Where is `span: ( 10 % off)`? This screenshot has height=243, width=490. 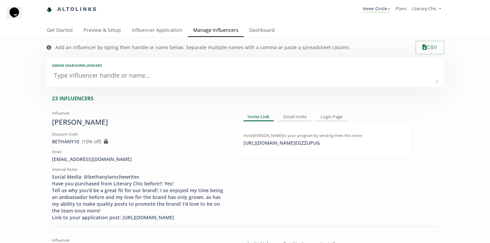
span: ( 10 % off) is located at coordinates (91, 142).